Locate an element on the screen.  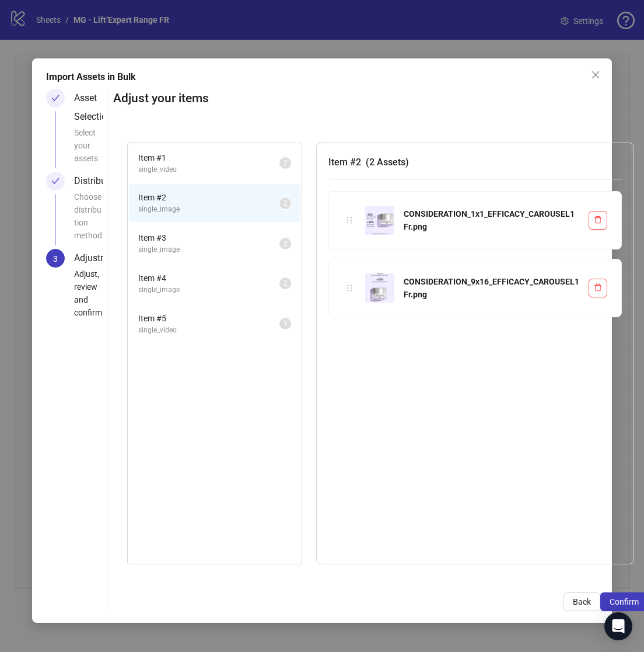
button: Close is located at coordinates (596, 75).